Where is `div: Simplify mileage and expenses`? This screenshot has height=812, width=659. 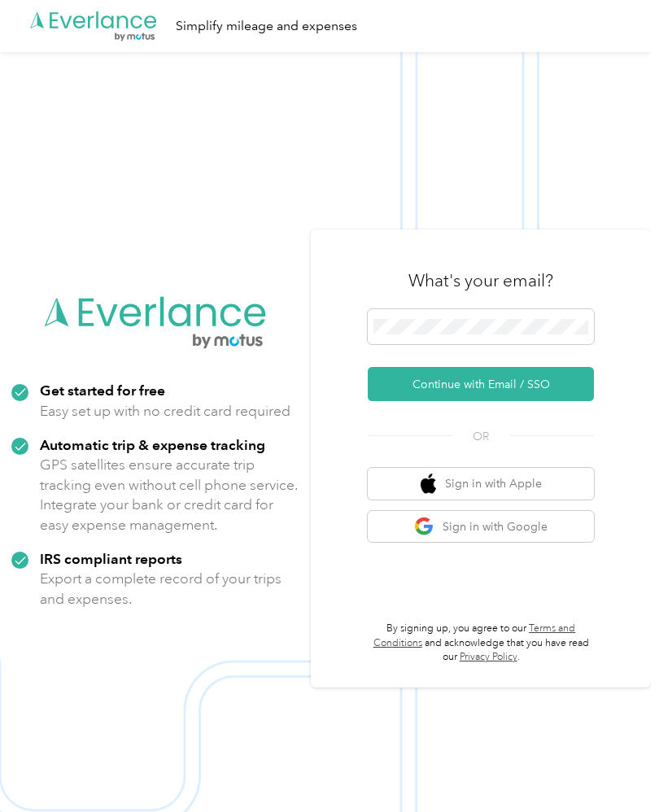 div: Simplify mileage and expenses is located at coordinates (266, 26).